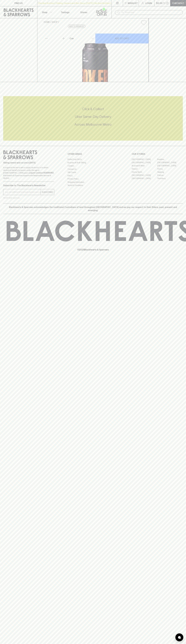  Describe the element at coordinates (71, 39) in the screenshot. I see `p: Can` at that location.